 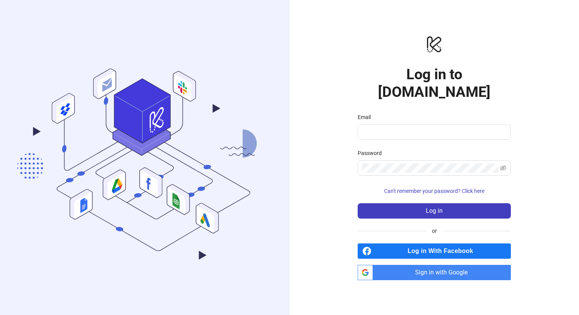 What do you see at coordinates (366, 117) in the screenshot?
I see `label: Email` at bounding box center [366, 117].